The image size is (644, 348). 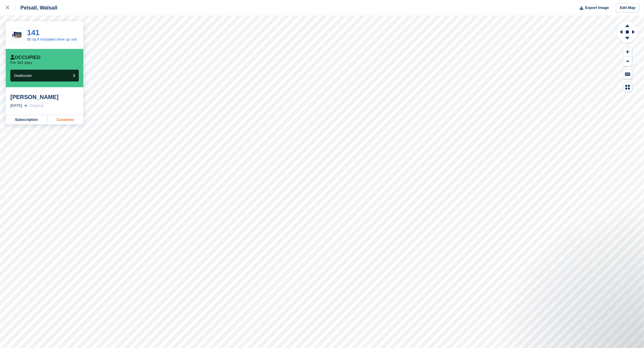 What do you see at coordinates (52, 39) in the screenshot?
I see `a: 80 sq ft Insulated drive up unit` at bounding box center [52, 39].